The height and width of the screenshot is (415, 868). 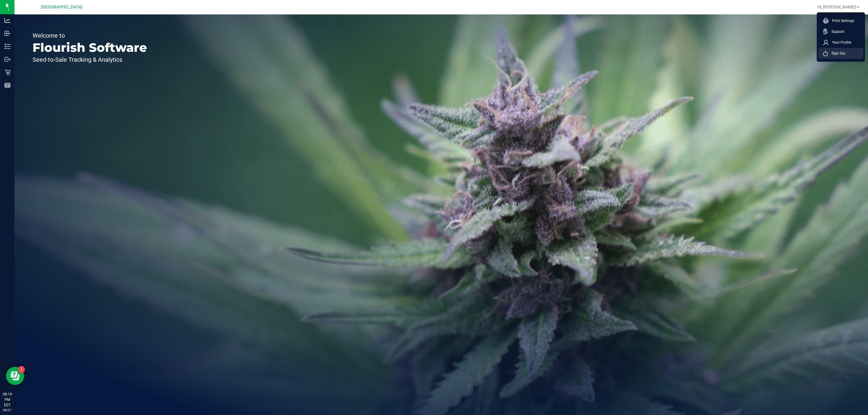 What do you see at coordinates (840, 43) in the screenshot?
I see `span: Your Profile` at bounding box center [840, 43].